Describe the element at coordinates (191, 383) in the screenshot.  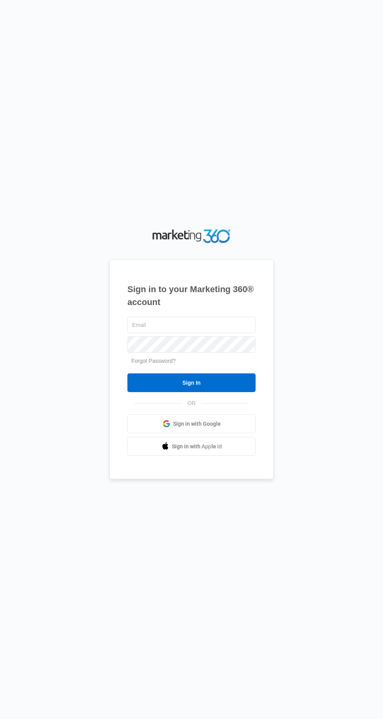
I see `input: Sign In` at that location.